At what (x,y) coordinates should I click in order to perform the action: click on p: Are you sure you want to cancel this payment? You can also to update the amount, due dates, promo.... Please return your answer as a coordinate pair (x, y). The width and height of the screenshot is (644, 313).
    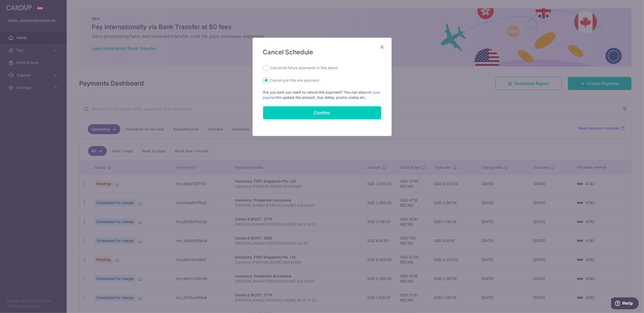
    Looking at the image, I should click on (322, 95).